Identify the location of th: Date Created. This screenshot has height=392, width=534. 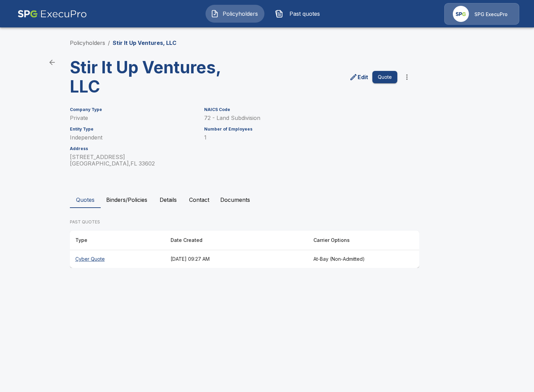
(237, 240).